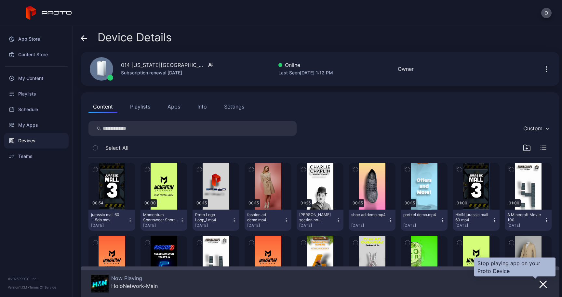  I want to click on button: D, so click(546, 13).